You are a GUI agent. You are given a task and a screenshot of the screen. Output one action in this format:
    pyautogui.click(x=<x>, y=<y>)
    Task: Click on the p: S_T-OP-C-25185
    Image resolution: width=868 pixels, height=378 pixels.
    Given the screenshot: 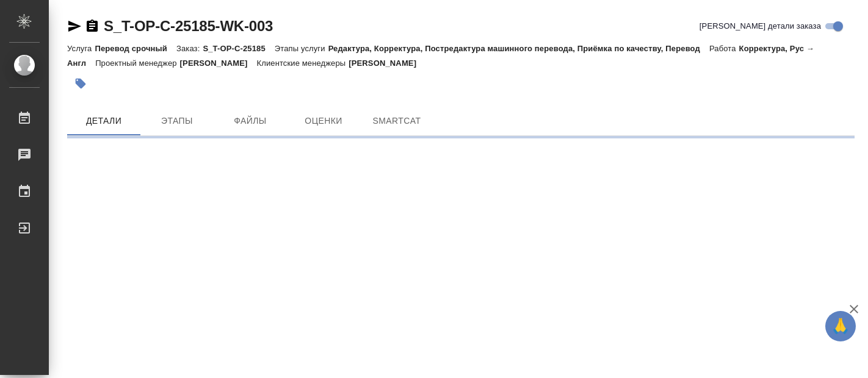 What is the action you would take?
    pyautogui.click(x=238, y=48)
    